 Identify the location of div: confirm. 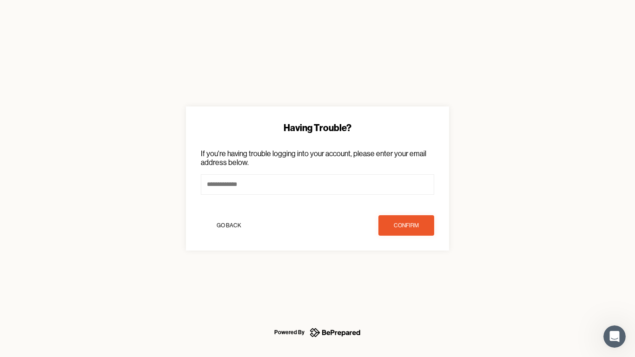
(406, 225).